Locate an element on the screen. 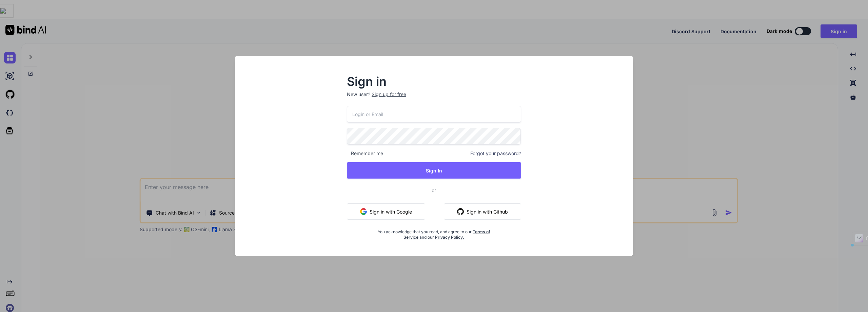 Image resolution: width=868 pixels, height=312 pixels. button: Sign in with Google is located at coordinates (386, 211).